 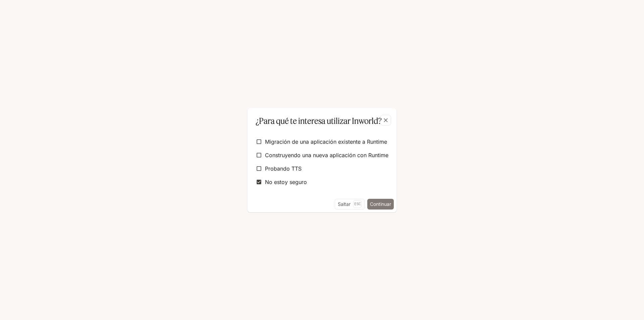 I want to click on font: Construyendo una nueva aplicación con Runtime, so click(x=327, y=155).